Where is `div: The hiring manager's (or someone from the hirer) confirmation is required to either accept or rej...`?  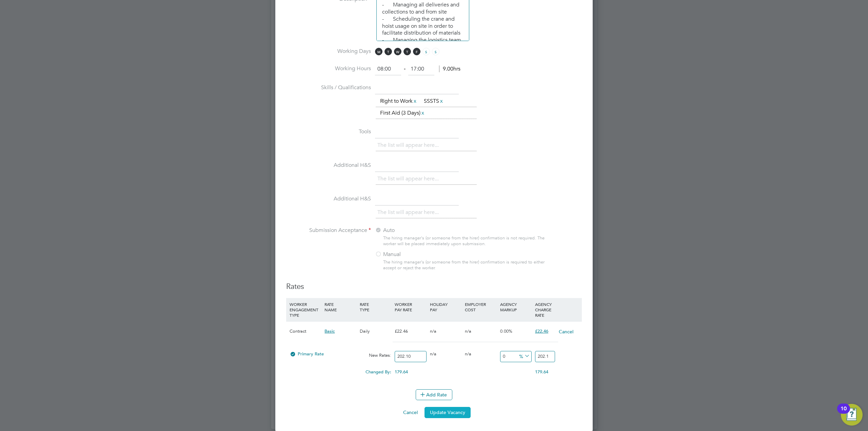 div: The hiring manager's (or someone from the hirer) confirmation is required to either accept or rej... is located at coordinates (466, 265).